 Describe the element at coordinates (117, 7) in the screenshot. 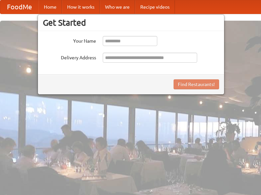

I see `a: Who we are` at that location.